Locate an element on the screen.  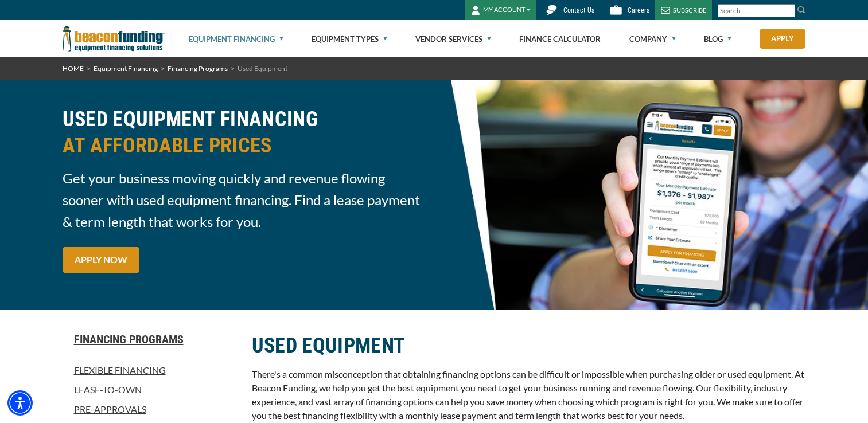
a: Company is located at coordinates (652, 39).